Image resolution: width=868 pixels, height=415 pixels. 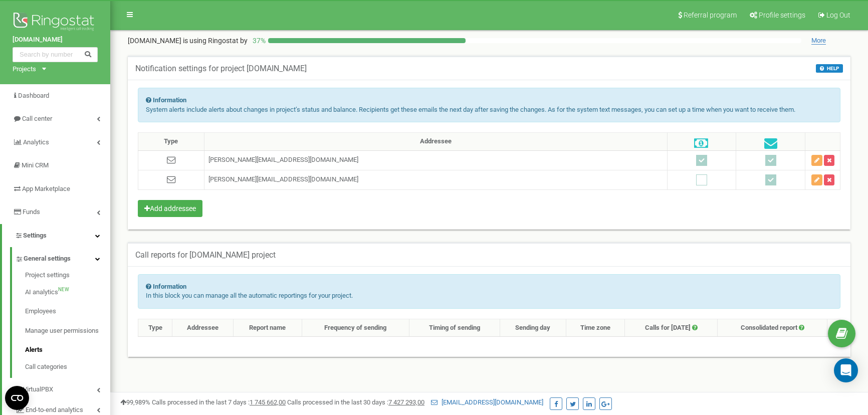 I want to click on th: Time zone, so click(x=595, y=328).